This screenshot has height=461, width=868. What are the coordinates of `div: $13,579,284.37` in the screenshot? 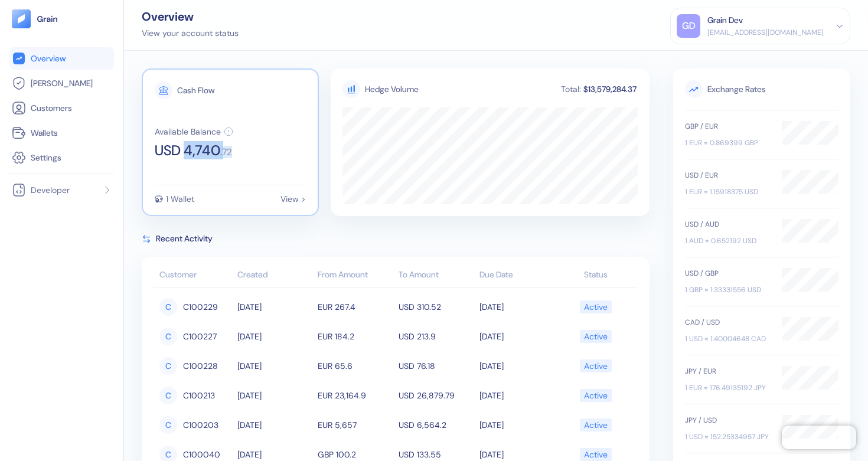 It's located at (610, 89).